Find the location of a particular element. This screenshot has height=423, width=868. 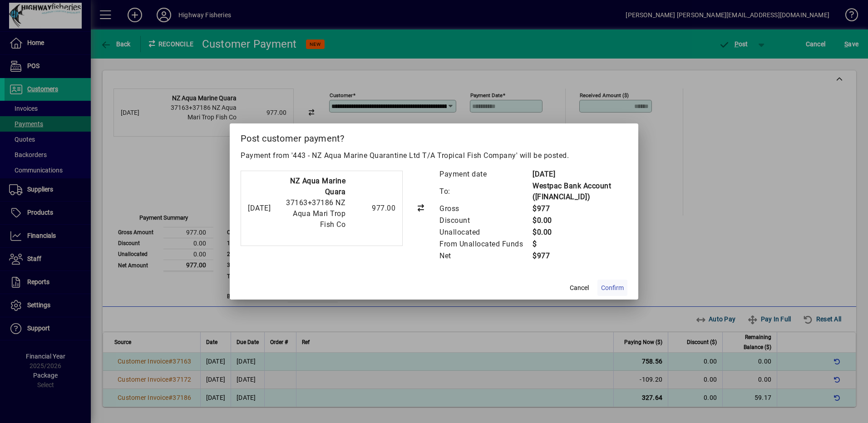

td: Discount is located at coordinates (485, 221).